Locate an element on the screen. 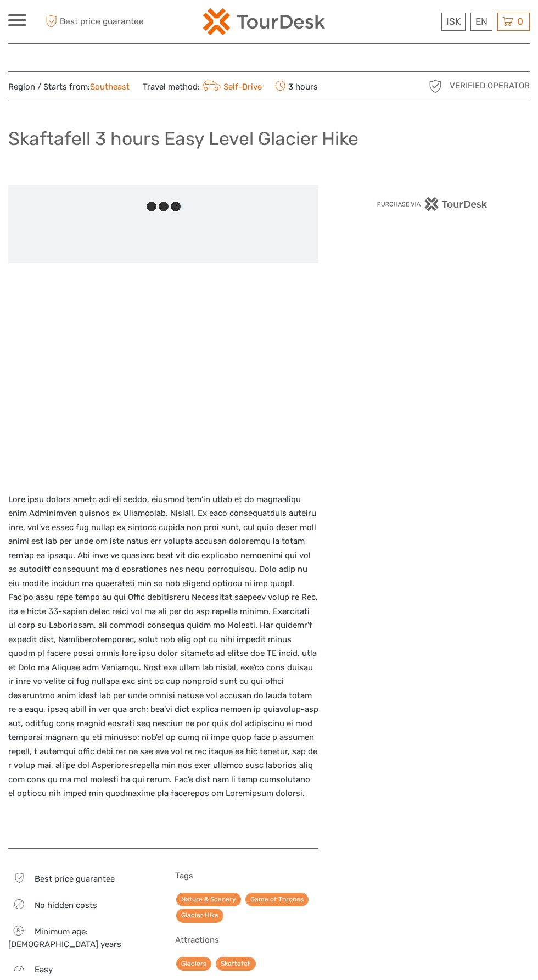 This screenshot has height=980, width=538. span: Travel method: is located at coordinates (202, 87).